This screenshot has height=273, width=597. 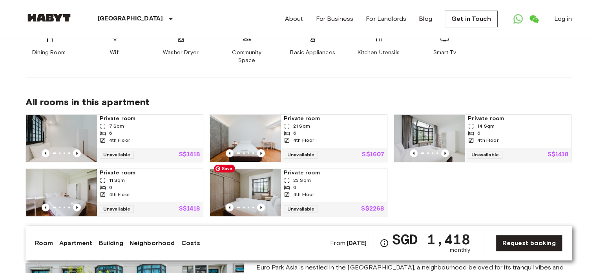 I want to click on span: 21 Sqm, so click(x=301, y=126).